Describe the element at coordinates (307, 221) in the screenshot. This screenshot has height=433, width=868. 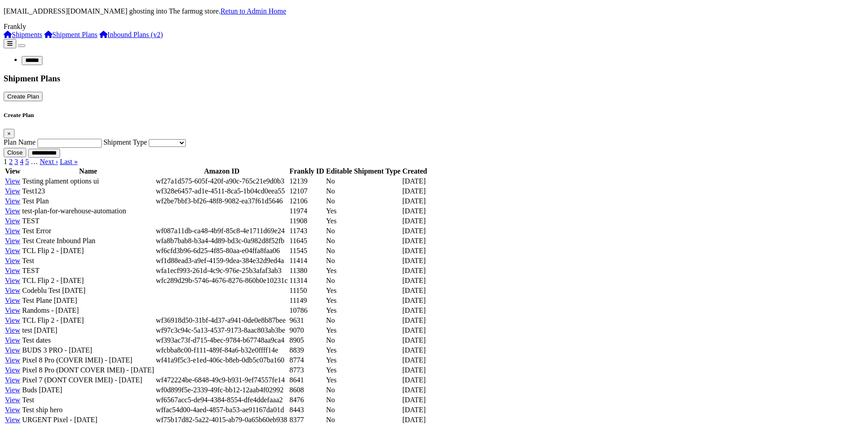
I see `td: 11908` at that location.